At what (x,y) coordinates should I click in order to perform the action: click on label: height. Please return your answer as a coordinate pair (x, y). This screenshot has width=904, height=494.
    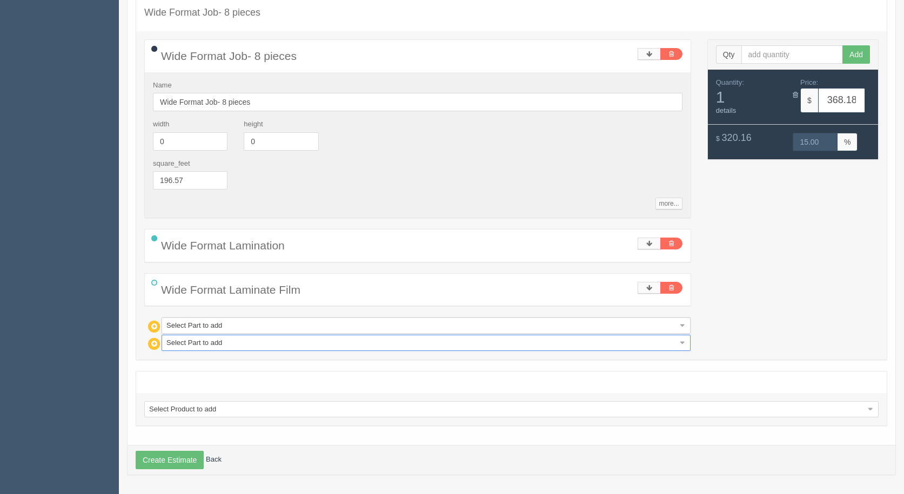
    Looking at the image, I should click on (253, 124).